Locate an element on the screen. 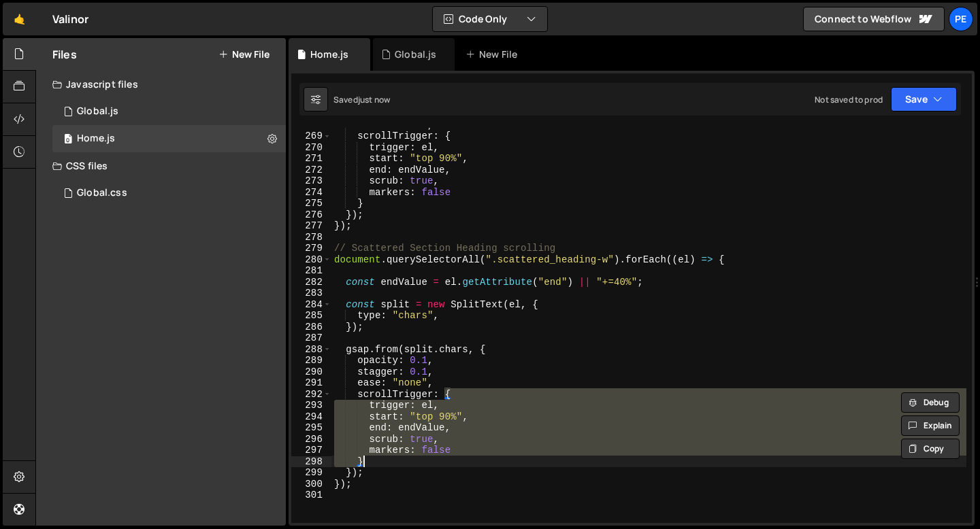 The image size is (980, 529). div: Not saved to prod is located at coordinates (849, 99).